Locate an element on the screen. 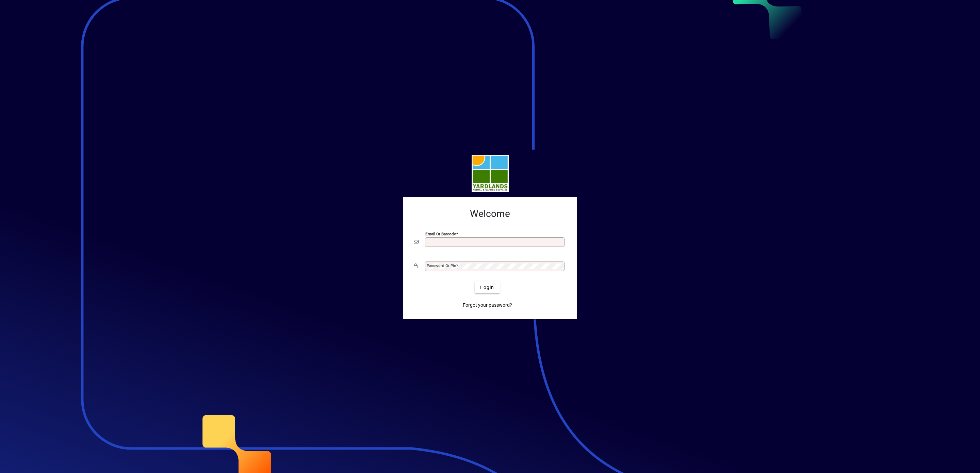 This screenshot has height=473, width=980. mat-label: Password or Pin is located at coordinates (441, 266).